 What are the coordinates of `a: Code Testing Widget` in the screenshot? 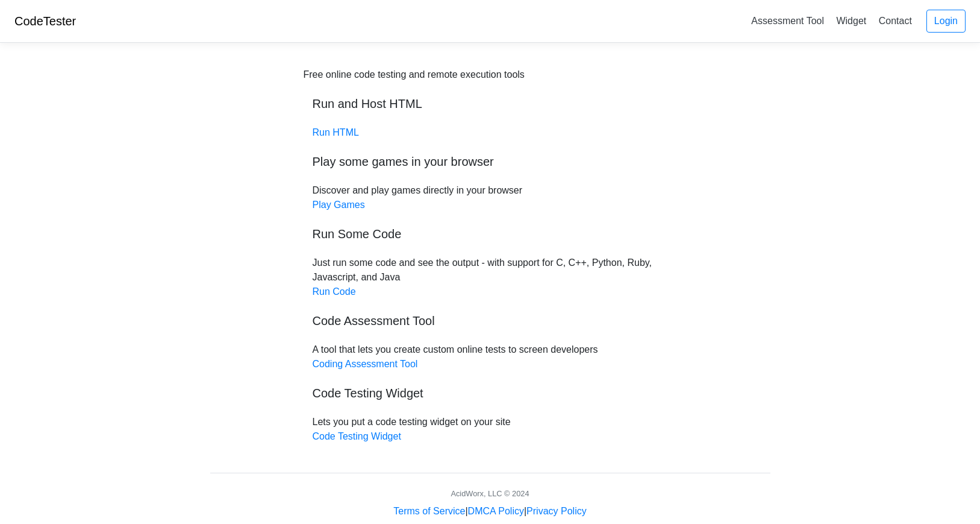 It's located at (357, 436).